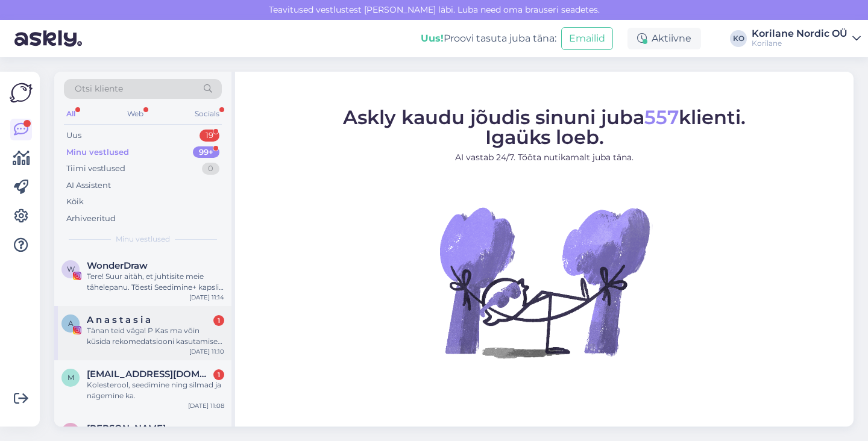 This screenshot has width=868, height=441. I want to click on img: No Chat active, so click(544, 282).